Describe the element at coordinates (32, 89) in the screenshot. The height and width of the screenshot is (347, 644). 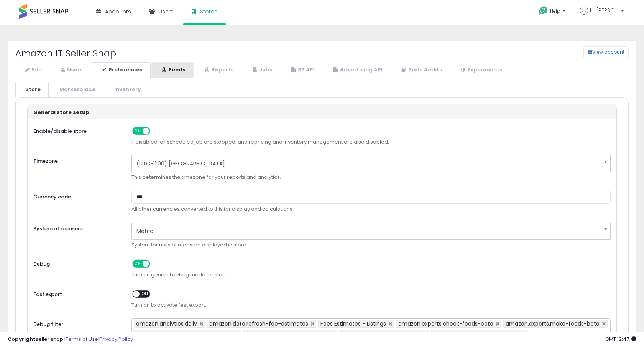
I see `a: Store` at that location.